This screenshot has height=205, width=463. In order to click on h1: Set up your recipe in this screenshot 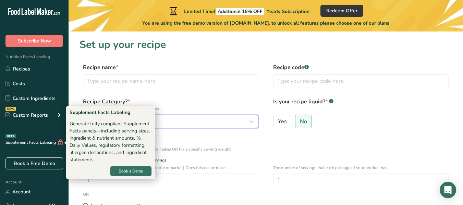, I will do `click(265, 45)`.